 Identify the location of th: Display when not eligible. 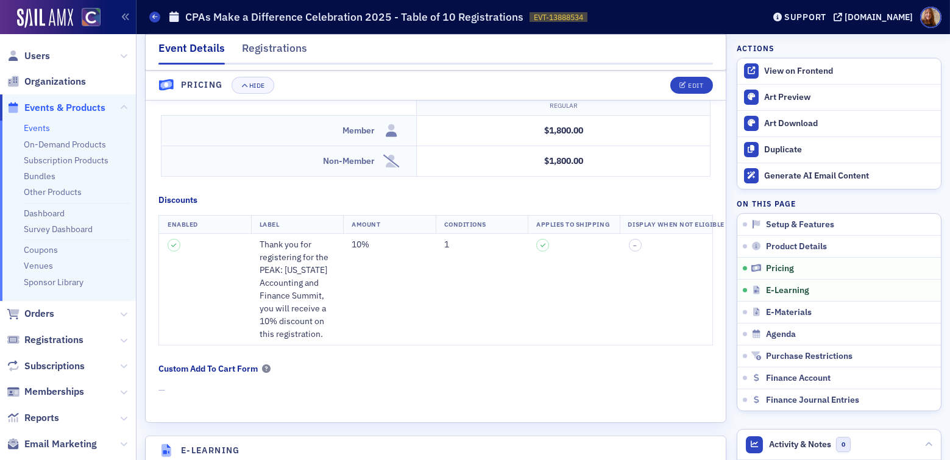
(665, 224).